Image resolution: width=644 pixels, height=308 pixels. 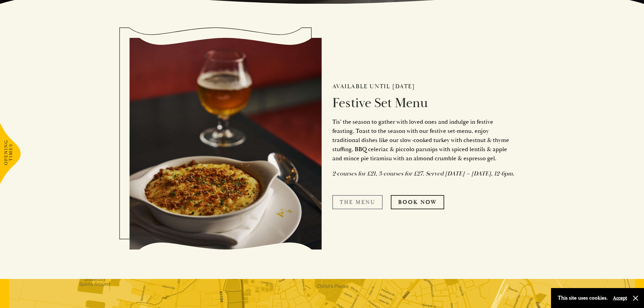 What do you see at coordinates (424, 103) in the screenshot?
I see `h2: Festive Set Menu` at bounding box center [424, 103].